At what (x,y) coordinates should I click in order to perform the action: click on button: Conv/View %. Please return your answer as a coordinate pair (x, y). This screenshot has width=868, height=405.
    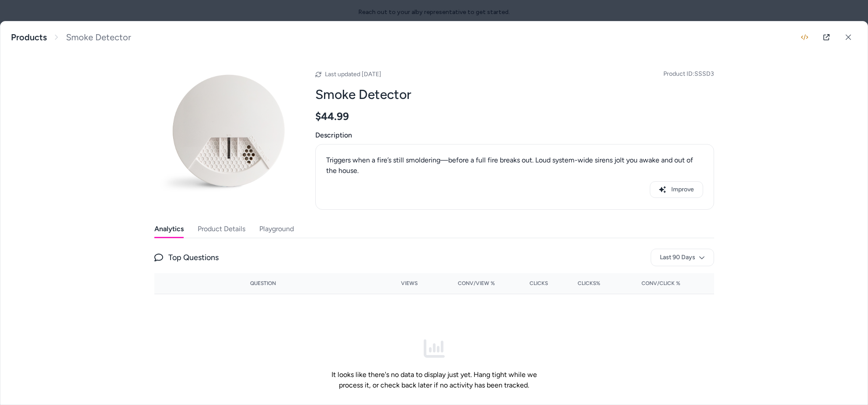
    Looking at the image, I should click on (463, 283).